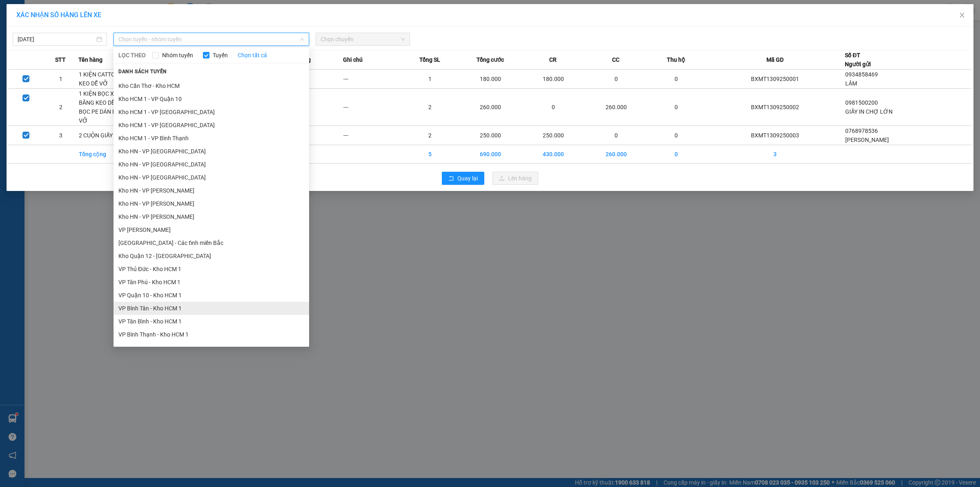  What do you see at coordinates (60, 60) in the screenshot?
I see `span: STT` at bounding box center [60, 60].